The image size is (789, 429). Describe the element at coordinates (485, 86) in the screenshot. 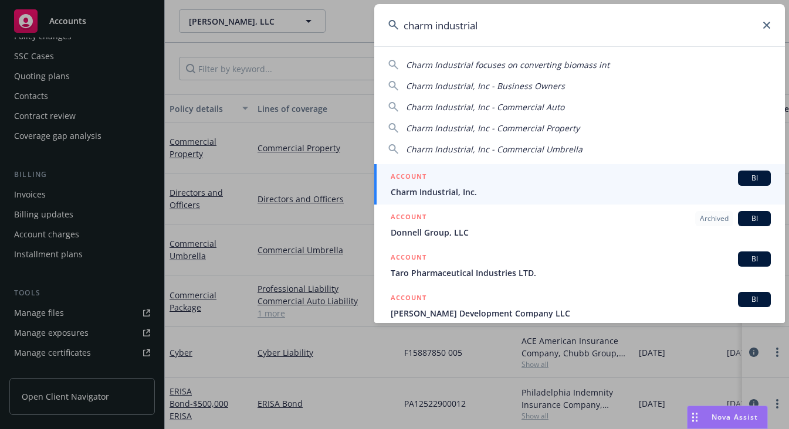

I see `span: Charm Industrial, Inc - Business Owners` at that location.